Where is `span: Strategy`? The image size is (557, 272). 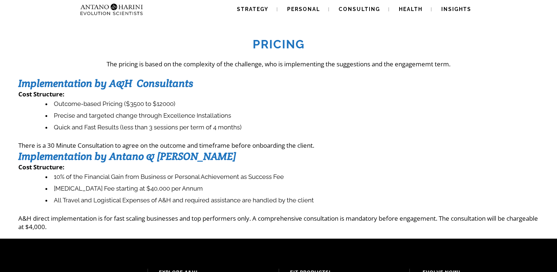 span: Strategy is located at coordinates (253, 9).